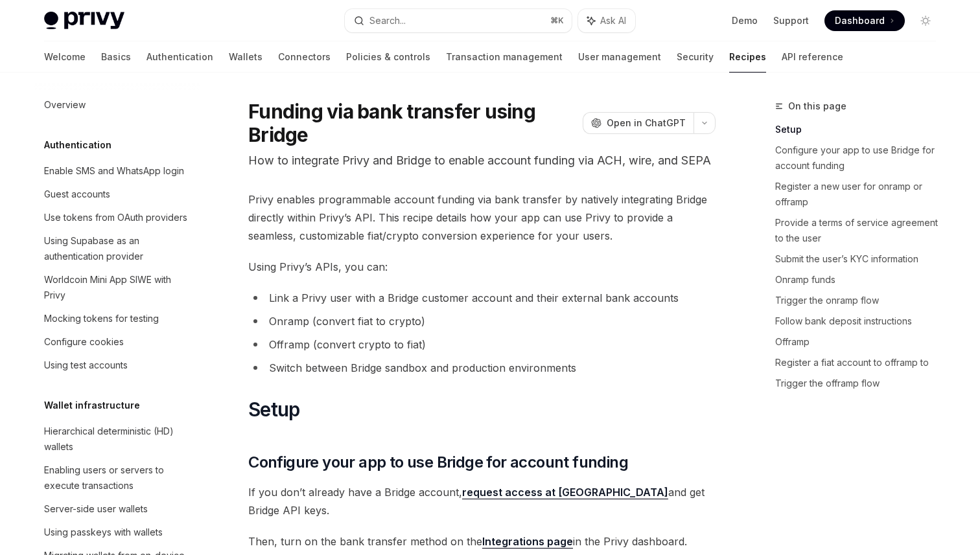 This screenshot has width=980, height=555. Describe the element at coordinates (92, 405) in the screenshot. I see `h5: Wallet infrastructure` at that location.